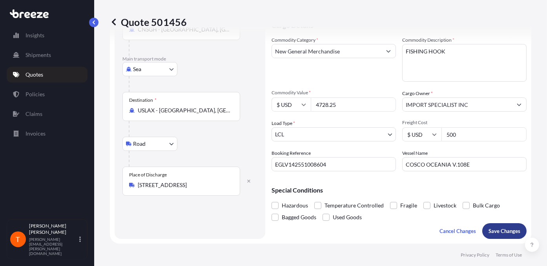 This screenshot has height=266, width=547. I want to click on a: Claims, so click(47, 114).